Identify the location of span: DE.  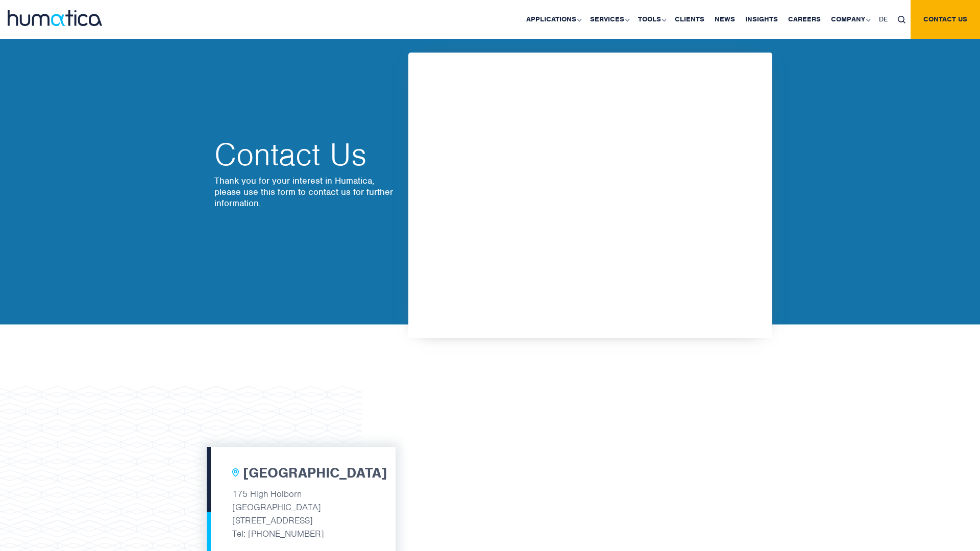
(883, 19).